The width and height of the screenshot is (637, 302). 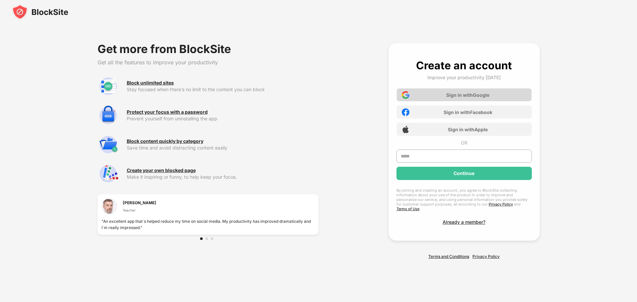 I want to click on div: Sign in with Facebook, so click(x=468, y=112).